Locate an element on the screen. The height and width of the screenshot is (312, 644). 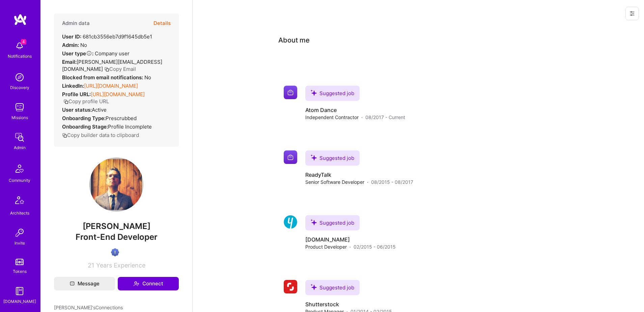
img: User Avatar is located at coordinates (117, 184).